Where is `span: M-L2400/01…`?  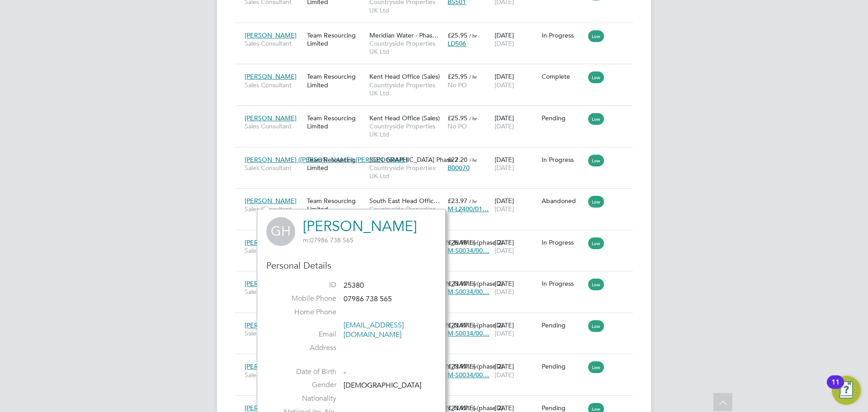 span: M-L2400/01… is located at coordinates (468, 209).